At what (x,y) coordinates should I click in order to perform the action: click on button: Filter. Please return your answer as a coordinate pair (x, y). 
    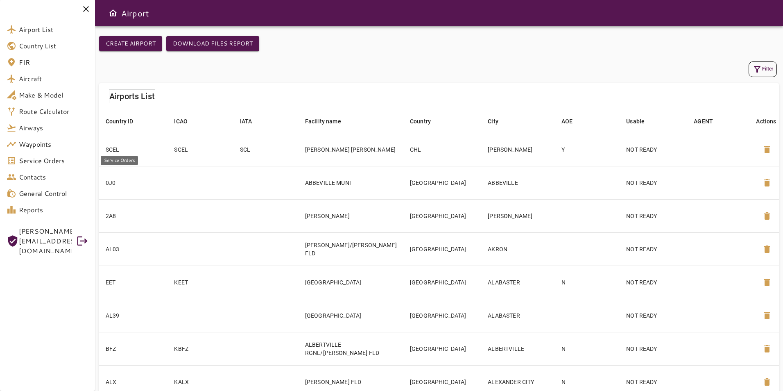
    Looking at the image, I should click on (763, 69).